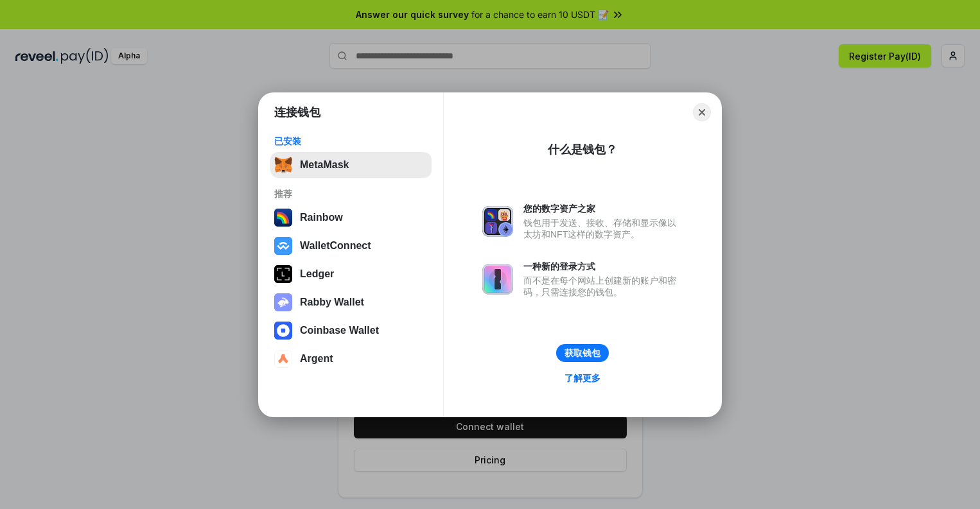  Describe the element at coordinates (350, 218) in the screenshot. I see `button: Rainbow` at that location.